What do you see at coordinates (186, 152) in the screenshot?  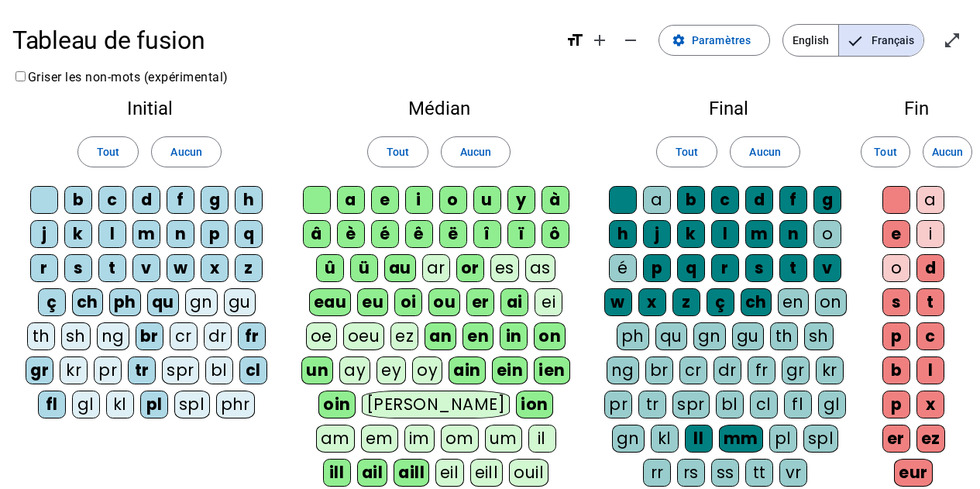 I see `button: Aucun` at bounding box center [186, 152].